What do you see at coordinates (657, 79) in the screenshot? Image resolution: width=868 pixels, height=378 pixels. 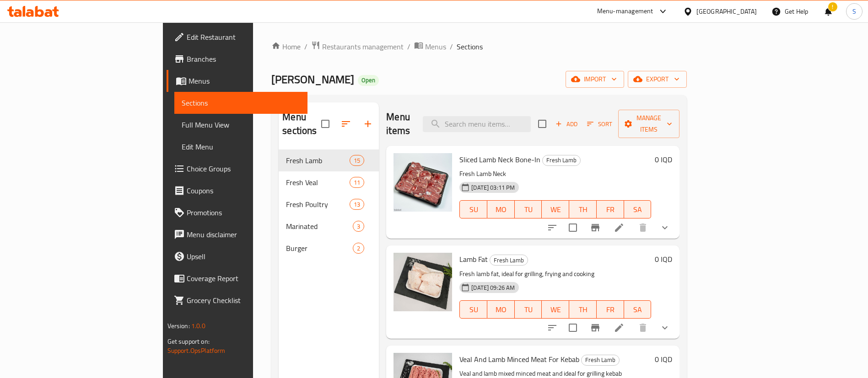 I see `button: export` at bounding box center [657, 79].